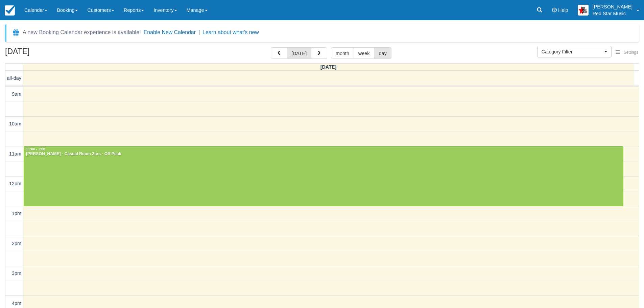 This screenshot has height=308, width=644. Describe the element at coordinates (15, 124) in the screenshot. I see `span: 10am` at that location.